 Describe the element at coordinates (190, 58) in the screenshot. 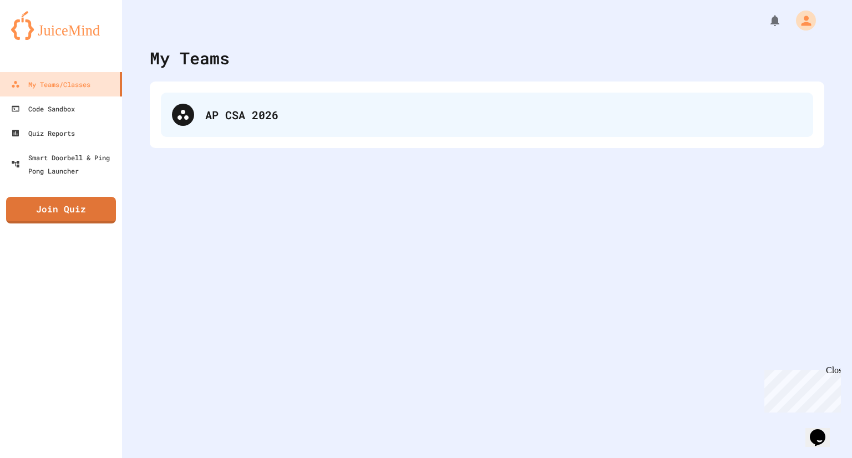

I see `div: My Teams` at that location.